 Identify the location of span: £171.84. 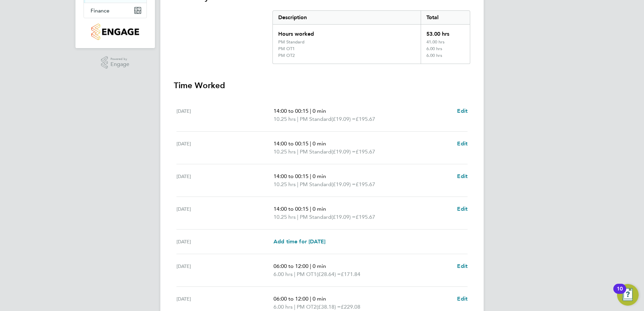
(351, 274).